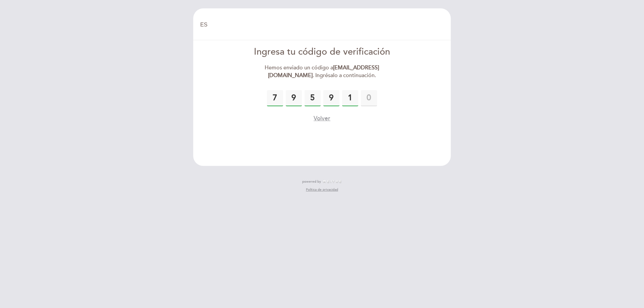  Describe the element at coordinates (322, 119) in the screenshot. I see `button: Volver` at that location.